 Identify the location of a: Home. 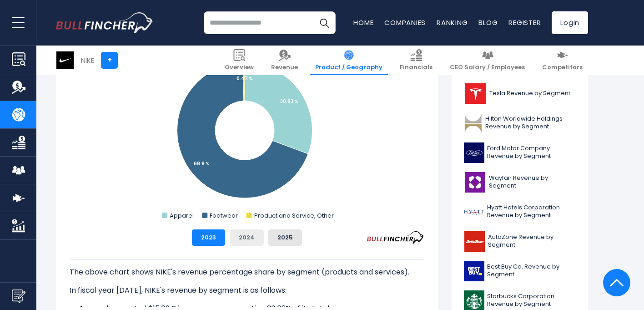
(363, 22).